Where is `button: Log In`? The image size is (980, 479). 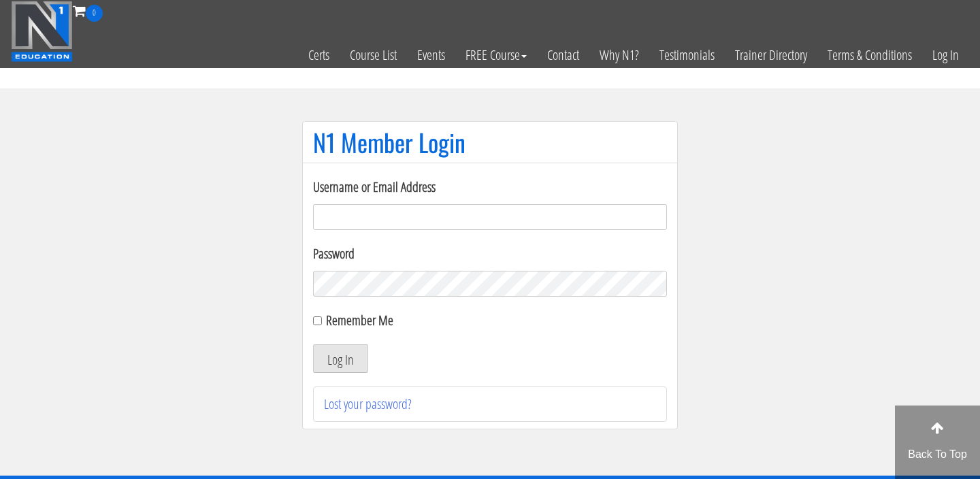 button: Log In is located at coordinates (340, 359).